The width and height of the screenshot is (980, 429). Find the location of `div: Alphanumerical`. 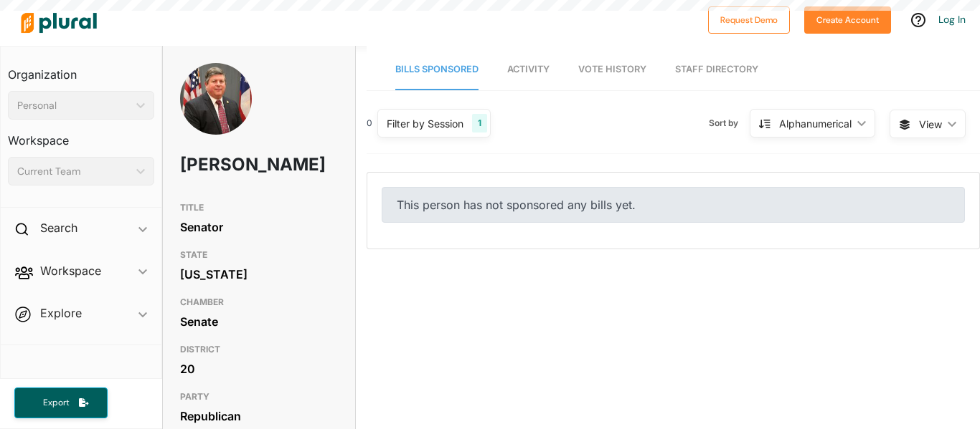

div: Alphanumerical is located at coordinates (815, 123).